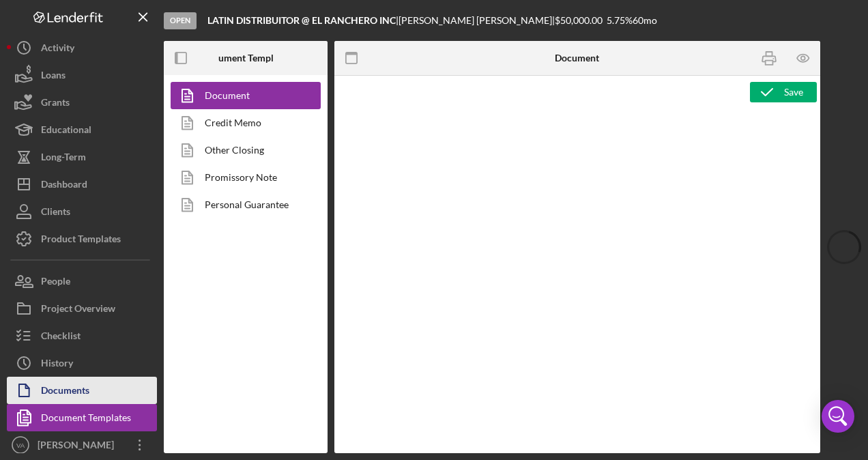  Describe the element at coordinates (82, 239) in the screenshot. I see `a: Product Templates` at that location.